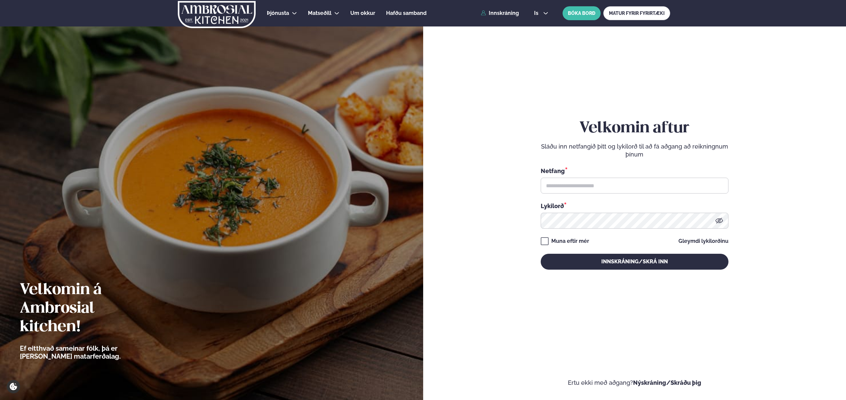 This screenshot has height=400, width=846. I want to click on div: Lykilorð, so click(635, 206).